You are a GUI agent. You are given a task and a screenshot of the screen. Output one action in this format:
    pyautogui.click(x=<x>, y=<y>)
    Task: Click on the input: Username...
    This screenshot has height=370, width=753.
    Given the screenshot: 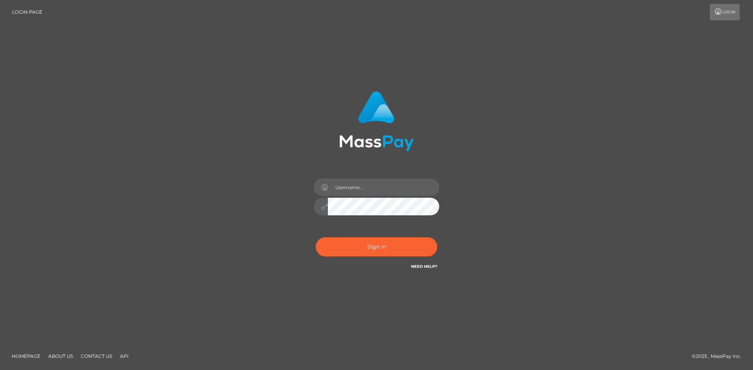 What is the action you would take?
    pyautogui.click(x=383, y=187)
    